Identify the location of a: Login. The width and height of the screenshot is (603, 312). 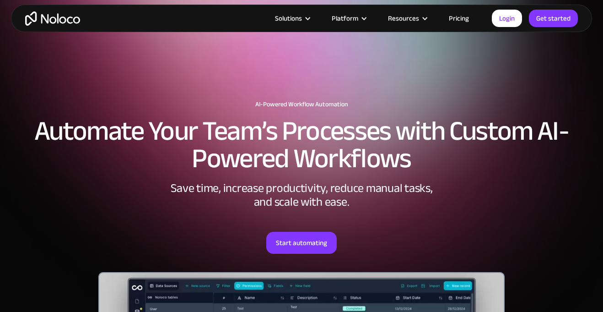
(507, 18).